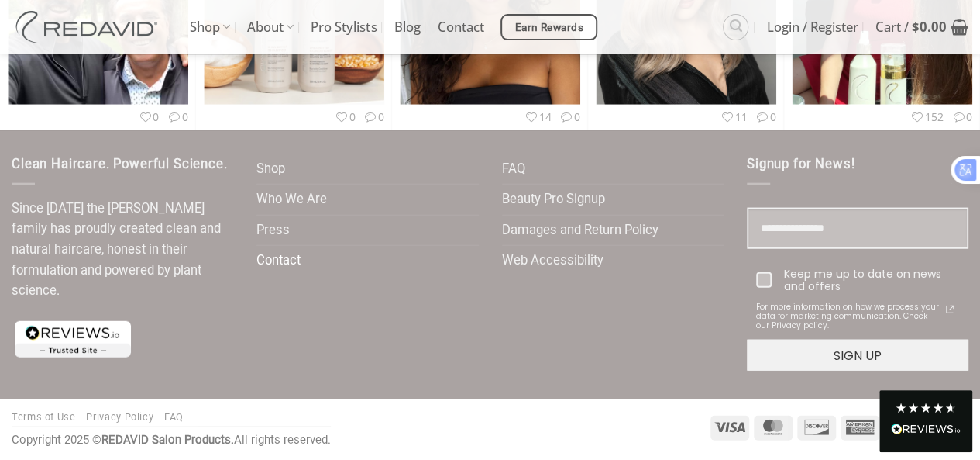  Describe the element at coordinates (44, 416) in the screenshot. I see `a: Terms of Use` at that location.